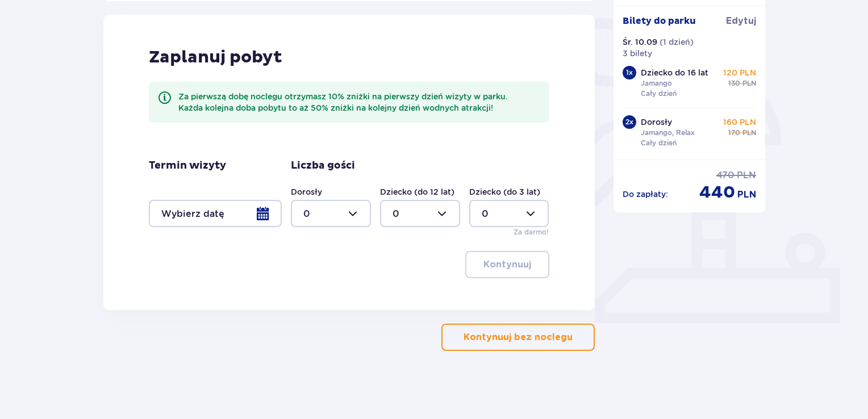 This screenshot has width=868, height=419. Describe the element at coordinates (740, 21) in the screenshot. I see `a: Edytuj` at that location.